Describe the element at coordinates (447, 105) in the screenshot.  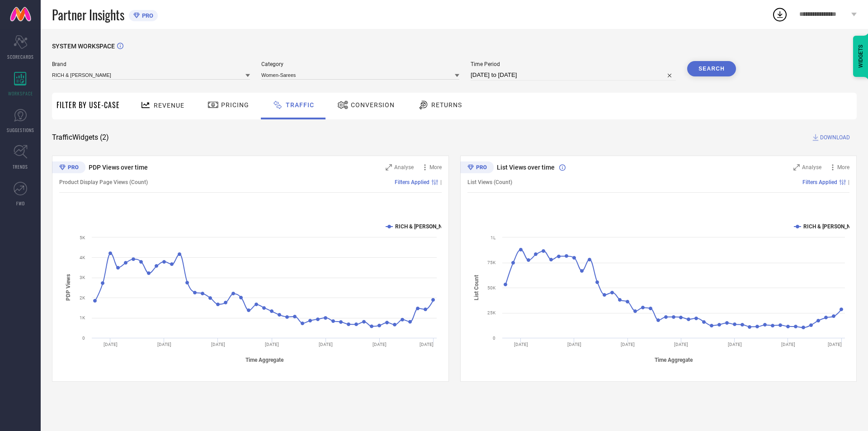
I see `span: Returns` at that location.